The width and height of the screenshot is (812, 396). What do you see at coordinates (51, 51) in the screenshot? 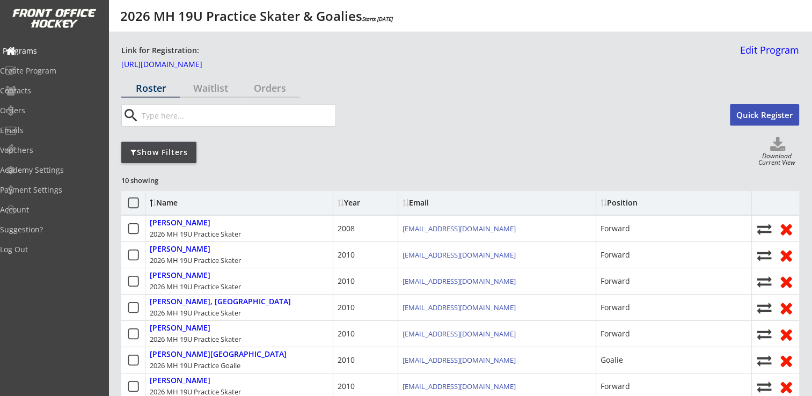
I see `div: Programs` at bounding box center [51, 51].